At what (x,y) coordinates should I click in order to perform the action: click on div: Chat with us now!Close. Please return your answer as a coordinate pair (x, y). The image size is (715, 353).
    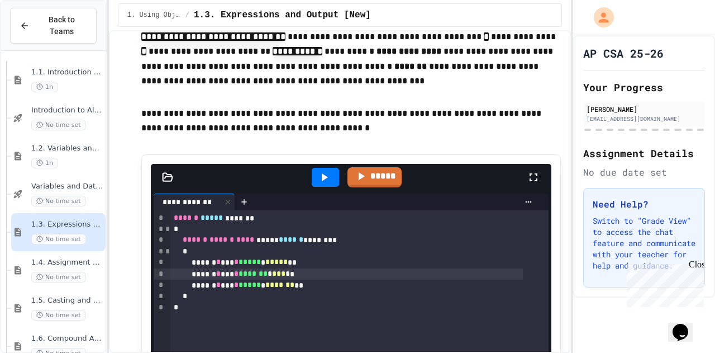
    Looking at the image, I should click on (41, 37).